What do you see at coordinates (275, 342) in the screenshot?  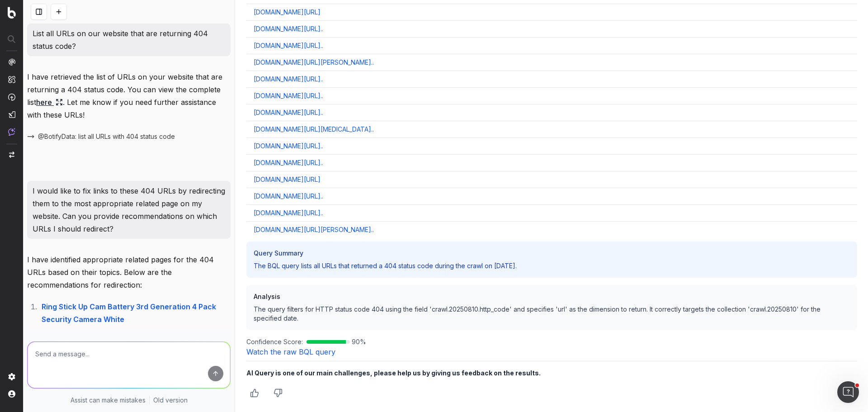 I see `span: Confidence Score:` at bounding box center [275, 342].